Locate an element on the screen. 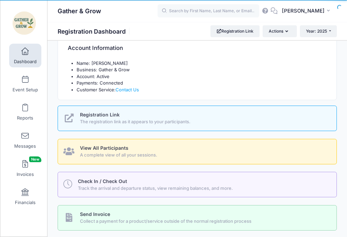  span: View All Participants is located at coordinates (104, 148).